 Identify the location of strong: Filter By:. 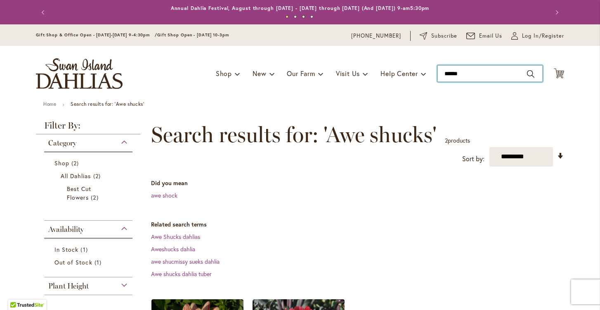
(88, 128).